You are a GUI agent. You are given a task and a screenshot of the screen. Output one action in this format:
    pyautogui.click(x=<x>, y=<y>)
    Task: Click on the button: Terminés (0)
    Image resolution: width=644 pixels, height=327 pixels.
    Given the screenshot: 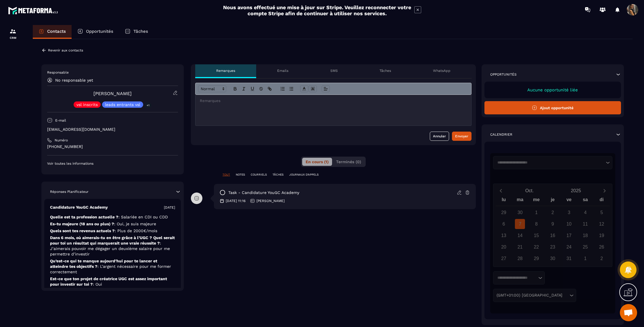 What is the action you would take?
    pyautogui.click(x=349, y=162)
    